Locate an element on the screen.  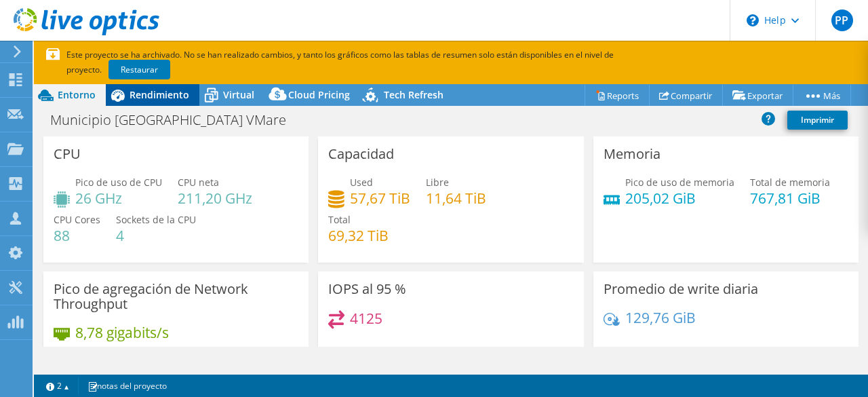
svg: \n is located at coordinates (752, 21).